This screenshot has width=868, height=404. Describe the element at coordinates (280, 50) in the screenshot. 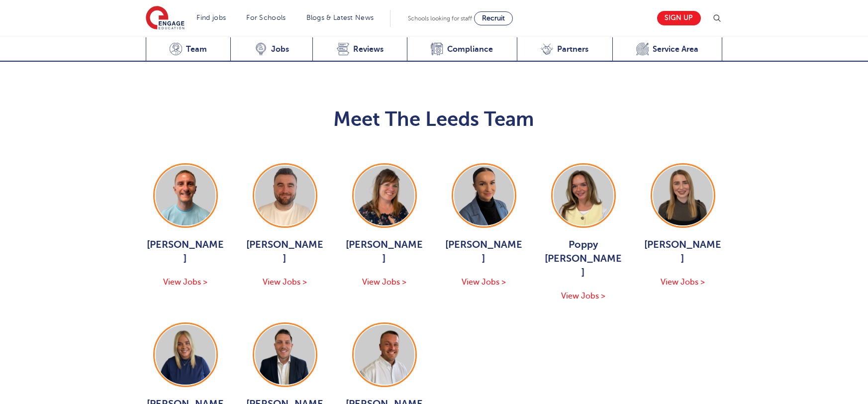

I see `span: Jobs` at that location.